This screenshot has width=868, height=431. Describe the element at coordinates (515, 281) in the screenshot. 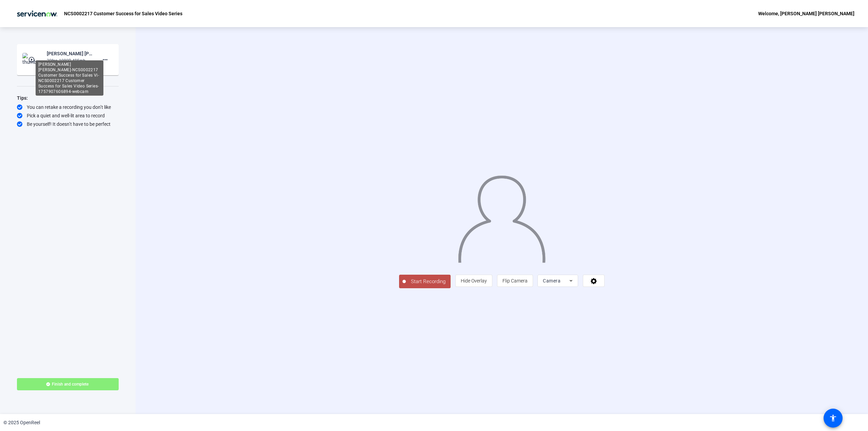

I see `span: Flip Camera` at that location.